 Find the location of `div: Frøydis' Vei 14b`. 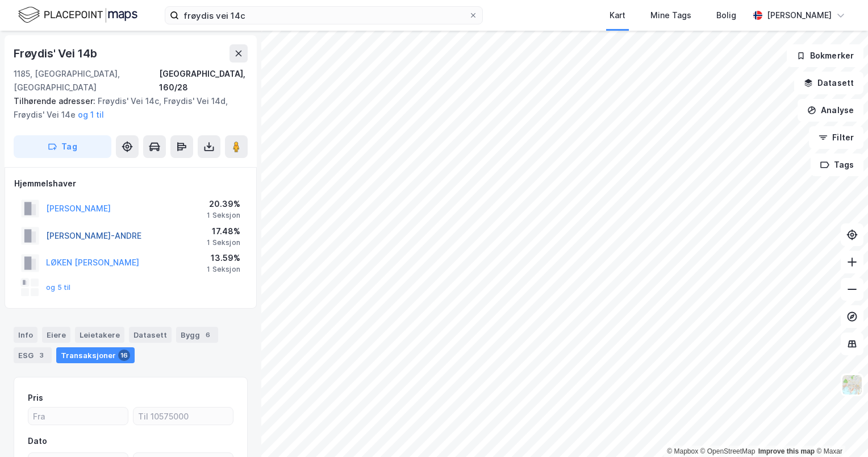

div: Frøydis' Vei 14b is located at coordinates (56, 53).